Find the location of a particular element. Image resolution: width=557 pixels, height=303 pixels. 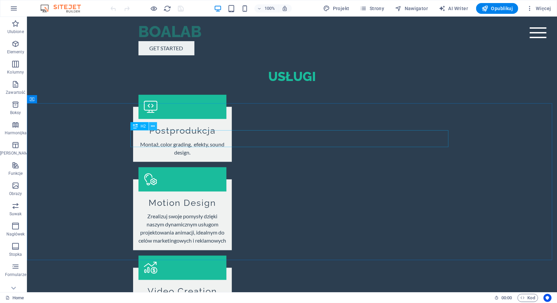

span: 00 00 is located at coordinates (507, 298).